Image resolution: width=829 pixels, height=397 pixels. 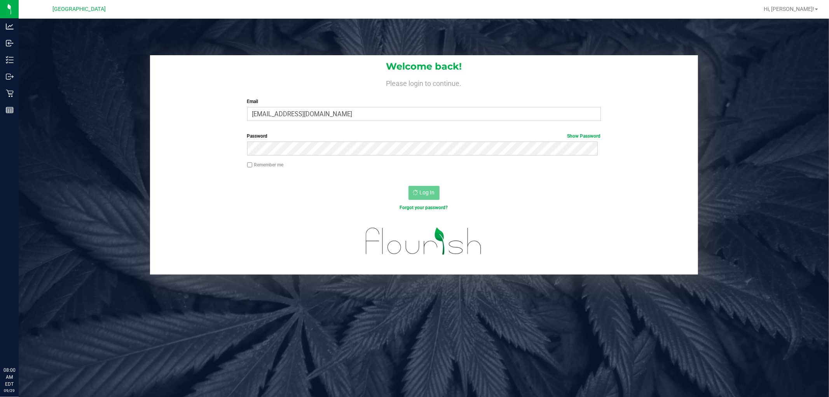 I want to click on a: Forgot your password?, so click(x=424, y=208).